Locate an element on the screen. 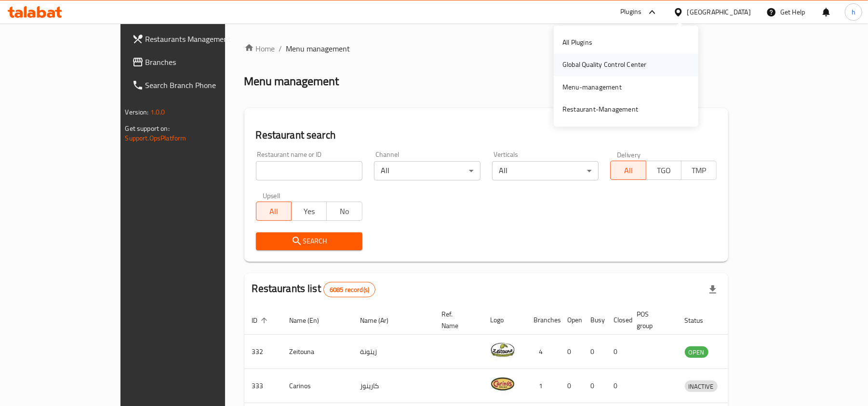  div: Global Quality Control Center is located at coordinates (605, 65).